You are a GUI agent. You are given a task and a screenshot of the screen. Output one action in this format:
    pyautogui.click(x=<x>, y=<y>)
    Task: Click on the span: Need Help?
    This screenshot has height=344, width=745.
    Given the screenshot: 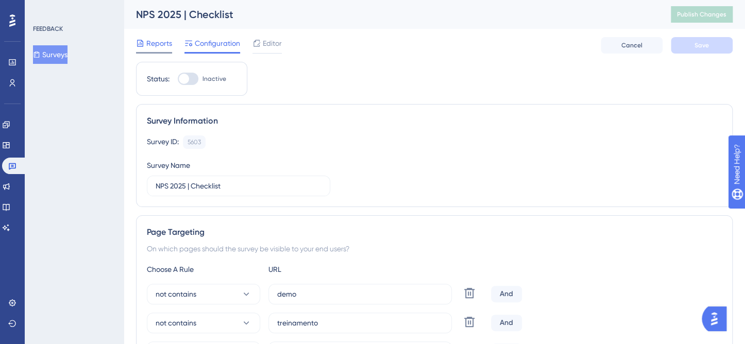 What is the action you would take?
    pyautogui.click(x=44, y=9)
    